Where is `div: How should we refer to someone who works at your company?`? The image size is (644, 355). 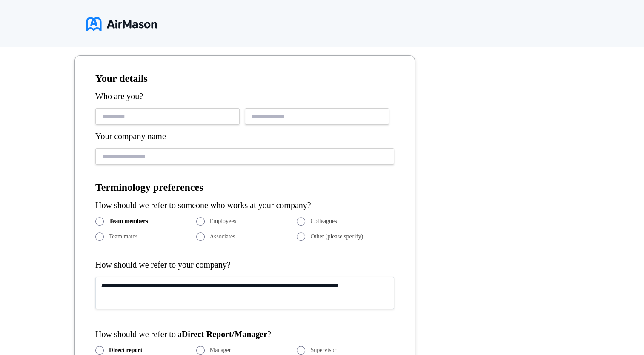 div: How should we refer to someone who works at your company? is located at coordinates (245, 205).